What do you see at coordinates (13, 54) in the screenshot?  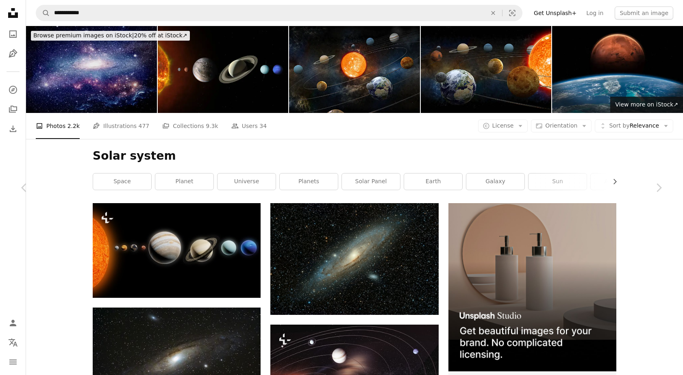 I see `a: Illustrations` at bounding box center [13, 54].